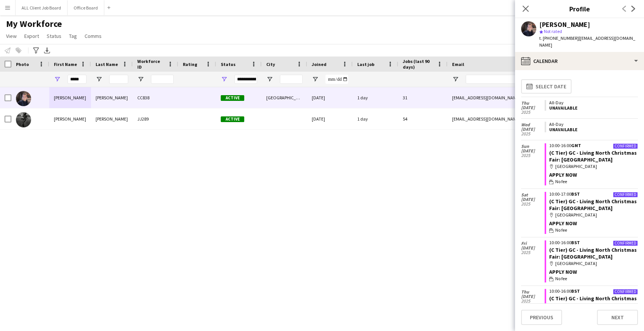 The image size is (644, 331). What do you see at coordinates (533, 146) in the screenshot?
I see `span: Sun` at bounding box center [533, 146].